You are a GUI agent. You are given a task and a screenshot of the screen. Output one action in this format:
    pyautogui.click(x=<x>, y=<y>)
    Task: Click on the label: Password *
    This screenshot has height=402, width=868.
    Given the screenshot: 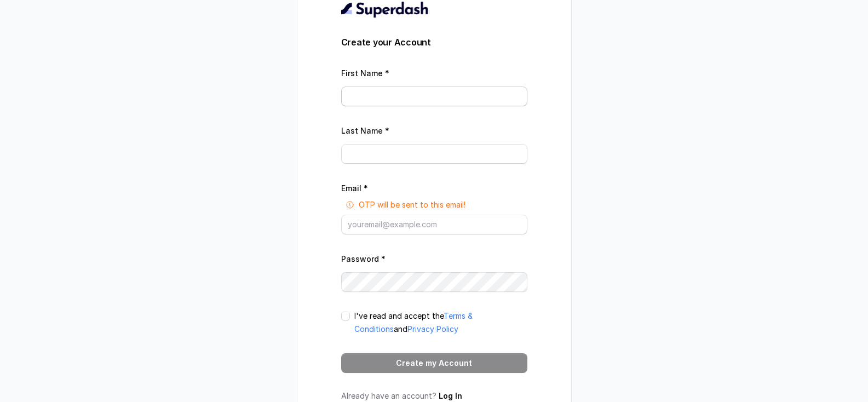 What is the action you would take?
    pyautogui.click(x=363, y=258)
    